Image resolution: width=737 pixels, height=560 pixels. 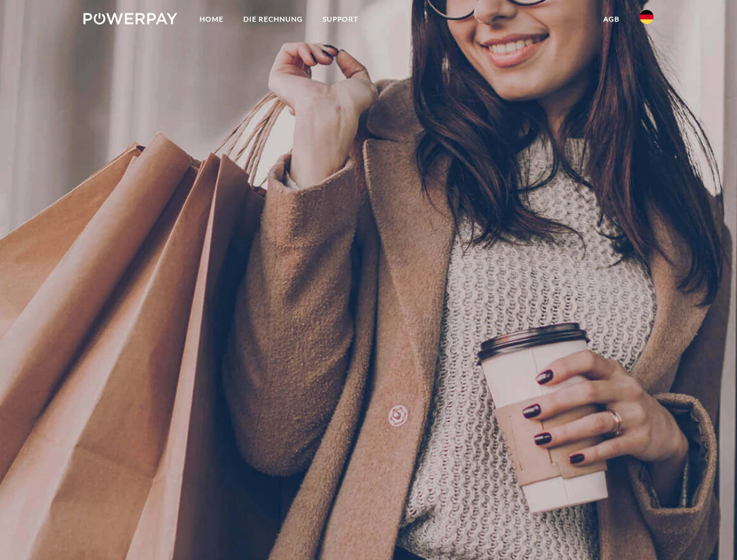 What do you see at coordinates (273, 19) in the screenshot?
I see `a: DIE RECHNUNG` at bounding box center [273, 19].